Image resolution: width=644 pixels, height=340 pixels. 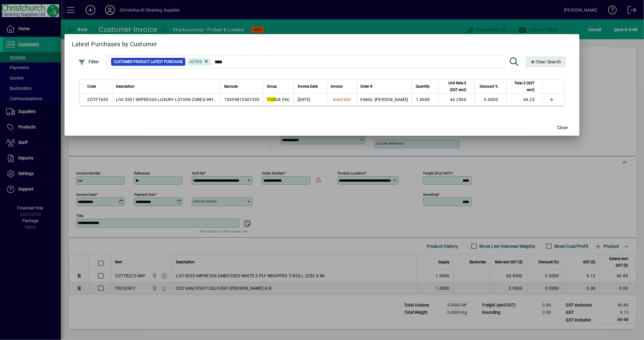 I want to click on span: Discount %, so click(x=489, y=86).